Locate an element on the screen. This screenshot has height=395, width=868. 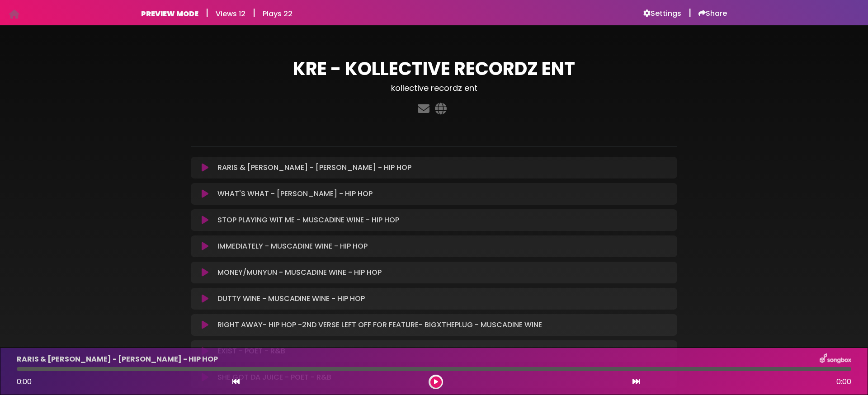
h3: kollective recordz ent is located at coordinates (434, 88).